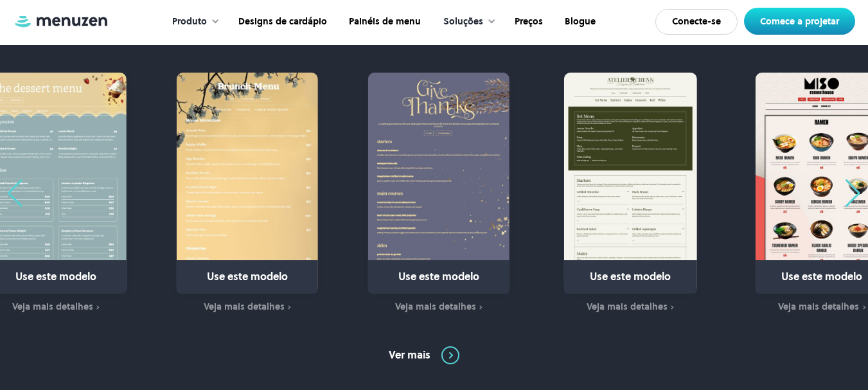 This screenshot has width=868, height=390. What do you see at coordinates (799, 21) in the screenshot?
I see `font: Comece a projetar` at bounding box center [799, 21].